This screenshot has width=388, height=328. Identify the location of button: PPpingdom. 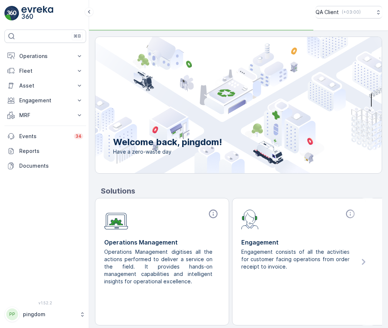
(45, 315).